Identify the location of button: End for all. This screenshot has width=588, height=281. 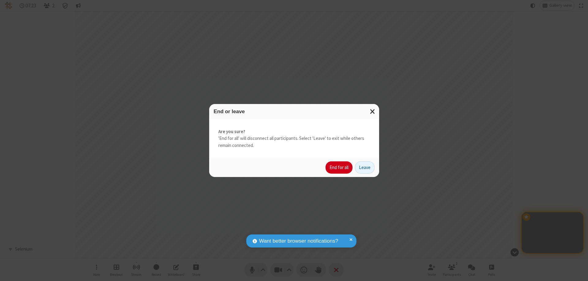
(339, 167).